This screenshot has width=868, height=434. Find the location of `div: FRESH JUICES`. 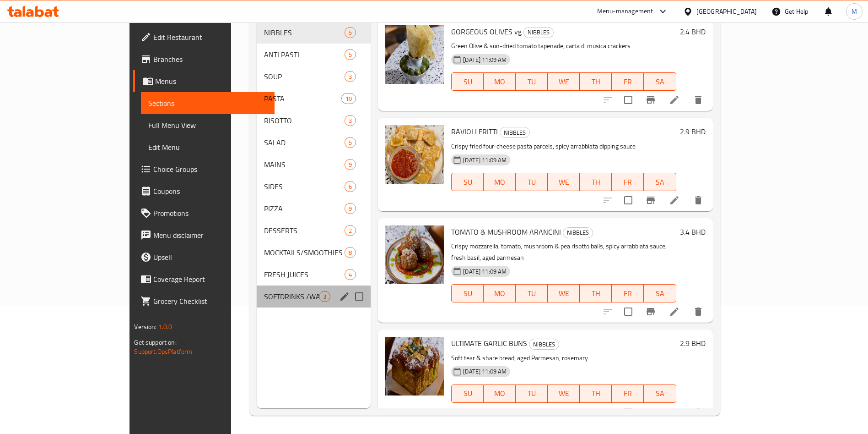

div: FRESH JUICES is located at coordinates (304, 274).